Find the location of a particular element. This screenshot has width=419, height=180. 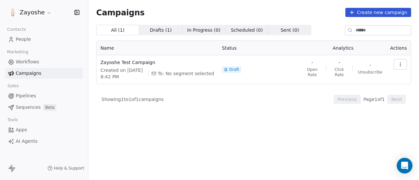

div: Open Intercom Messenger is located at coordinates (405, 166).